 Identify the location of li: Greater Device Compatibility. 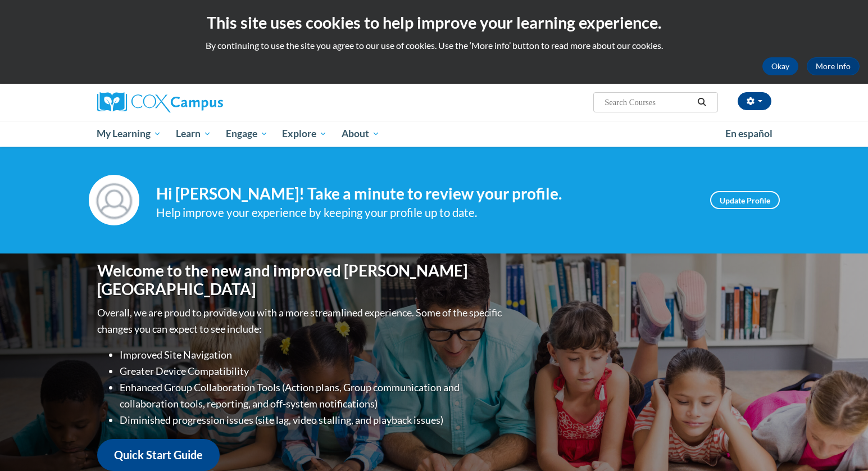
(312, 371).